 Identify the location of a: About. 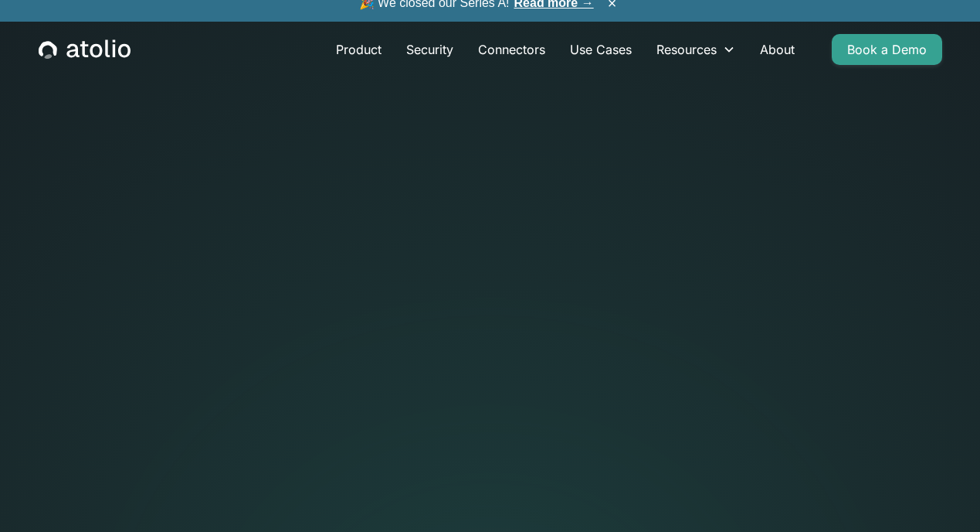
(777, 50).